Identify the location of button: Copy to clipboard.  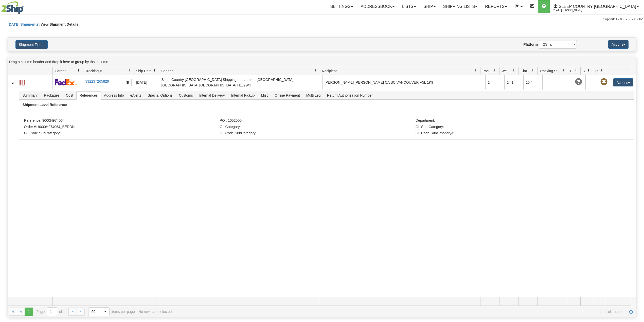
(127, 82).